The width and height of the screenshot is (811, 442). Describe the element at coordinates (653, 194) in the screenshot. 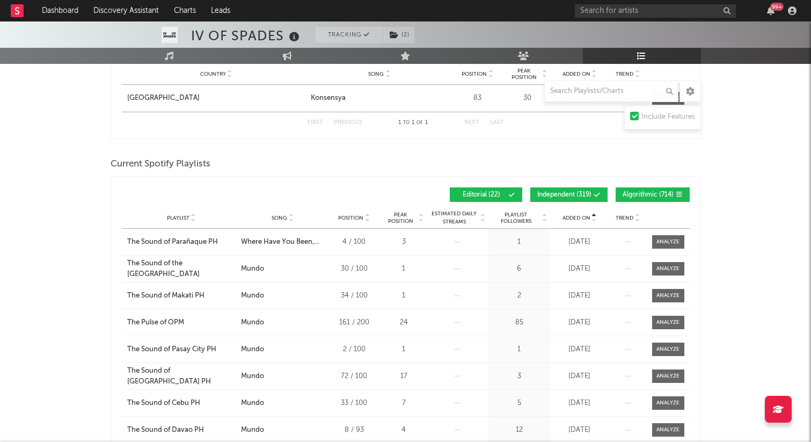

I see `button: Algorithmic(714)` at that location.